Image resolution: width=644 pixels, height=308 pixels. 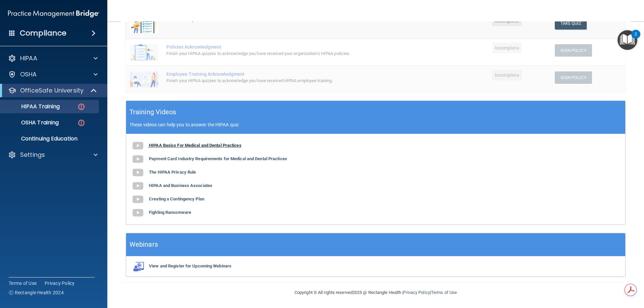 I want to click on b: Creating a Contingency Plan, so click(x=177, y=199).